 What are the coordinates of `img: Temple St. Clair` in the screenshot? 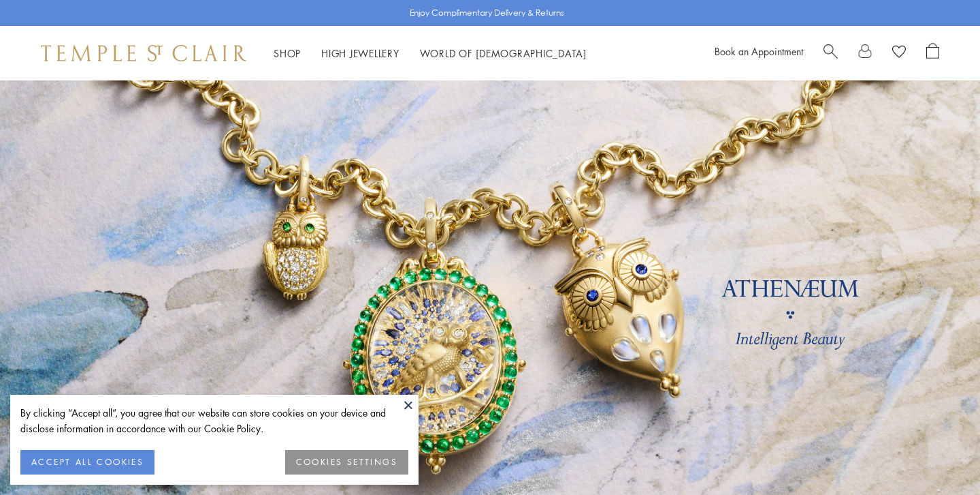 It's located at (144, 53).